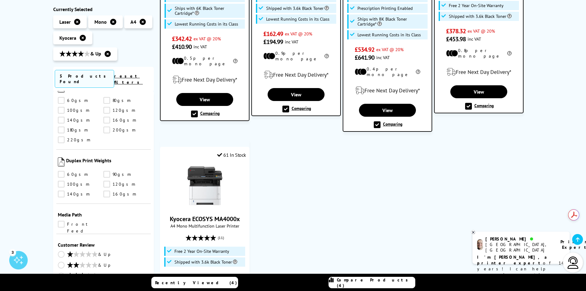  What do you see at coordinates (376, 282) in the screenshot?
I see `span: Compare Products (4)` at bounding box center [376, 282].